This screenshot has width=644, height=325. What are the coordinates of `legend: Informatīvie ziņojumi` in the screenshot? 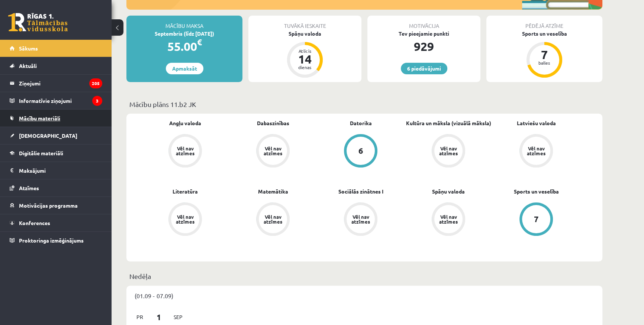 It's located at (61, 101).